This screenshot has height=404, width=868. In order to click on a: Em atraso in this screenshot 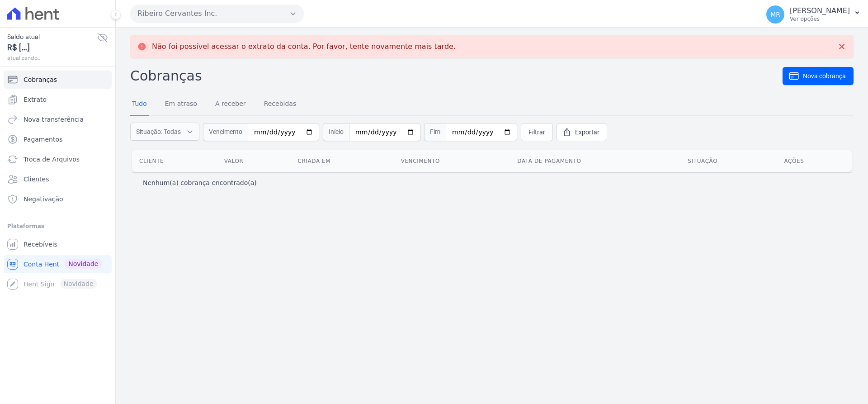, I will do `click(181, 105)`.